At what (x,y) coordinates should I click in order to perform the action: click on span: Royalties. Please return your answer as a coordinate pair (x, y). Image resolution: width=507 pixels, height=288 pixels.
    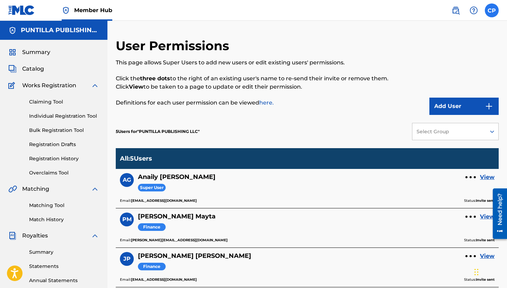
    Looking at the image, I should click on (35, 236).